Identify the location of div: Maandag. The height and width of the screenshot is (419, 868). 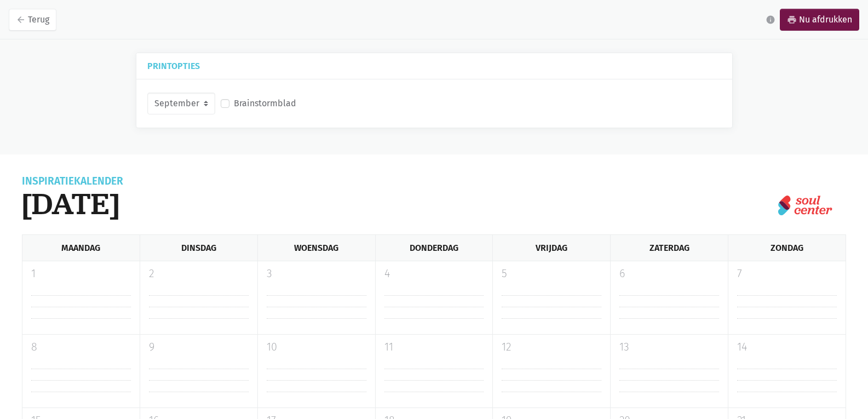
(80, 248).